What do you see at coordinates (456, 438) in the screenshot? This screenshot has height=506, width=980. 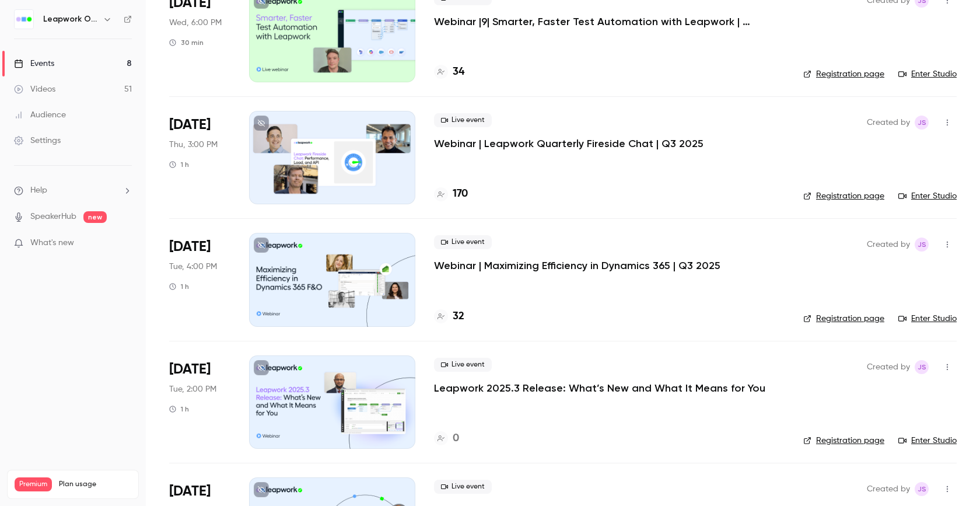 I see `h4: 0` at bounding box center [456, 438].